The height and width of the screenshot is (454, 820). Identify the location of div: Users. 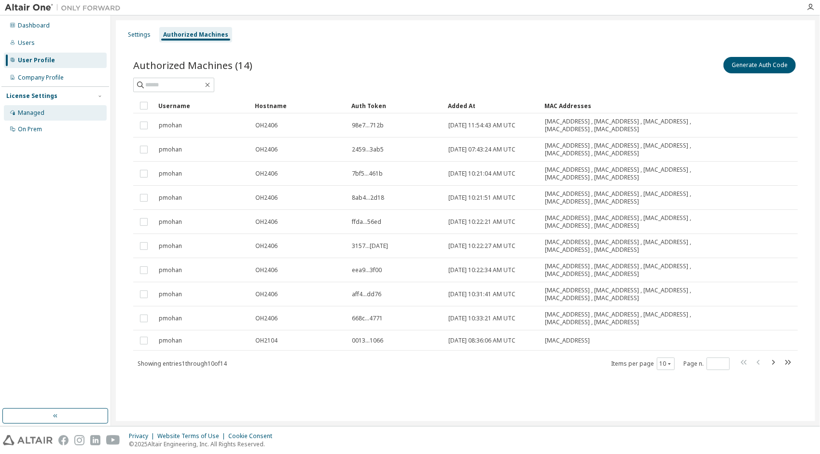
(26, 43).